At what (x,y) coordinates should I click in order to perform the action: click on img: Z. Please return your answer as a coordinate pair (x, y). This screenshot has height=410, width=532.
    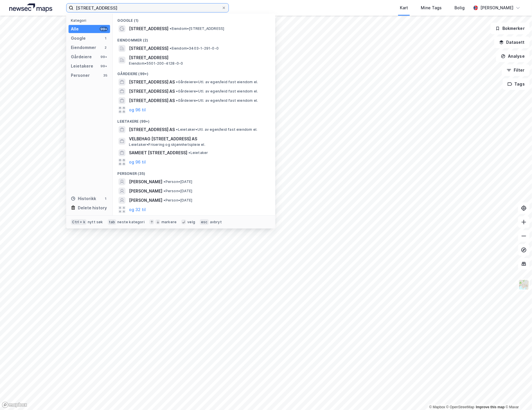
    Looking at the image, I should click on (524, 285).